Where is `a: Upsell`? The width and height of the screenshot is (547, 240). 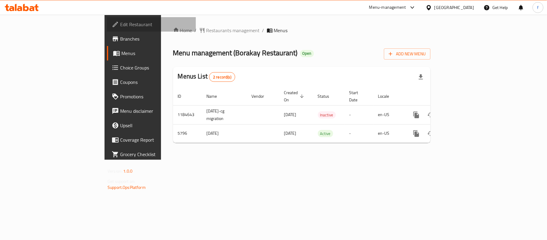 a: Upsell is located at coordinates (151, 125).